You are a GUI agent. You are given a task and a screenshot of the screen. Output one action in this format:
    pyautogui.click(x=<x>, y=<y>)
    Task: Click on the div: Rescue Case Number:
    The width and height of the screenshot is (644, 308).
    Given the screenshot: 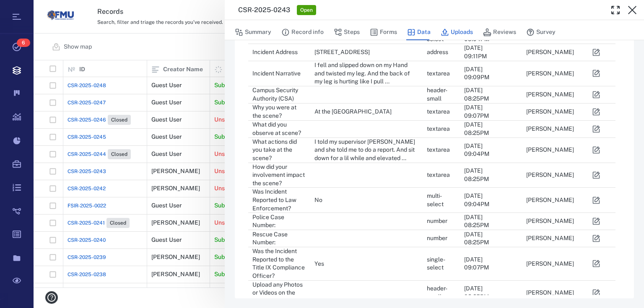 What is the action you would take?
    pyautogui.click(x=279, y=239)
    